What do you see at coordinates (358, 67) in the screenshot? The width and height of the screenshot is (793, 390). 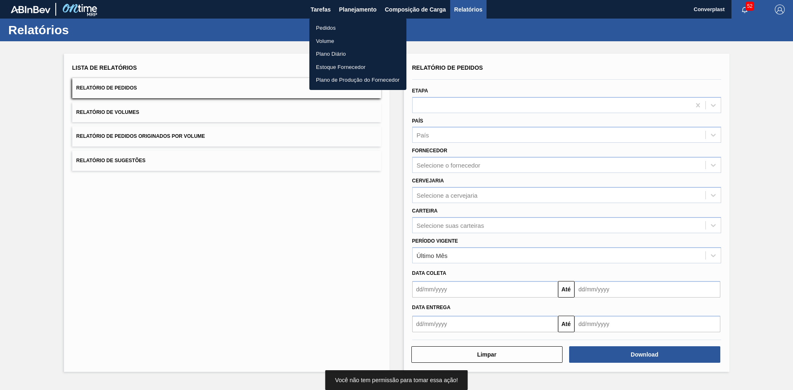 I see `a: Estoque Fornecedor` at bounding box center [358, 67].